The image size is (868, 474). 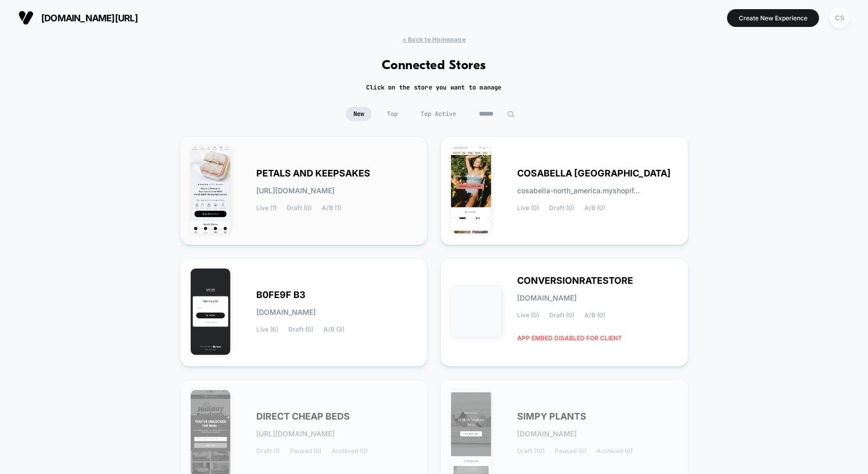 What do you see at coordinates (439, 114) in the screenshot?
I see `span: Top Active` at bounding box center [439, 114].